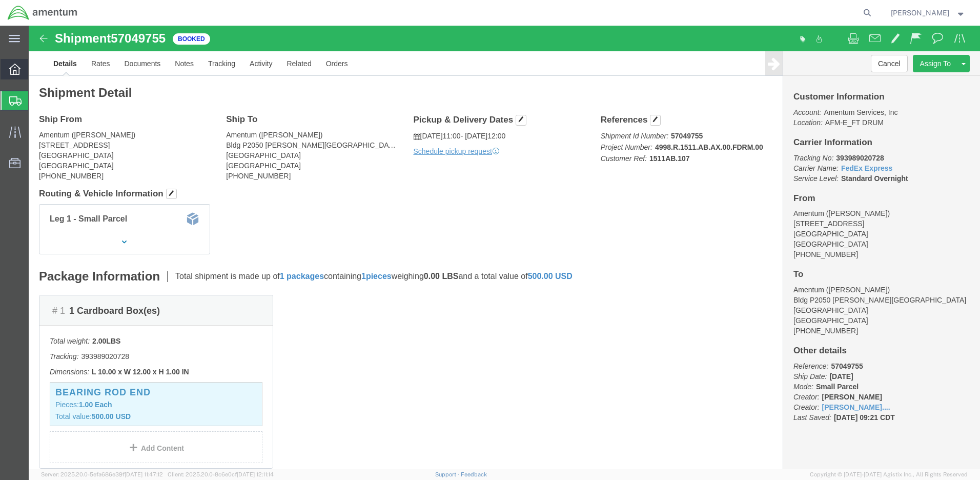 The width and height of the screenshot is (980, 480). I want to click on span: Client: 2025.20.0-8c6e0cf, so click(220, 475).